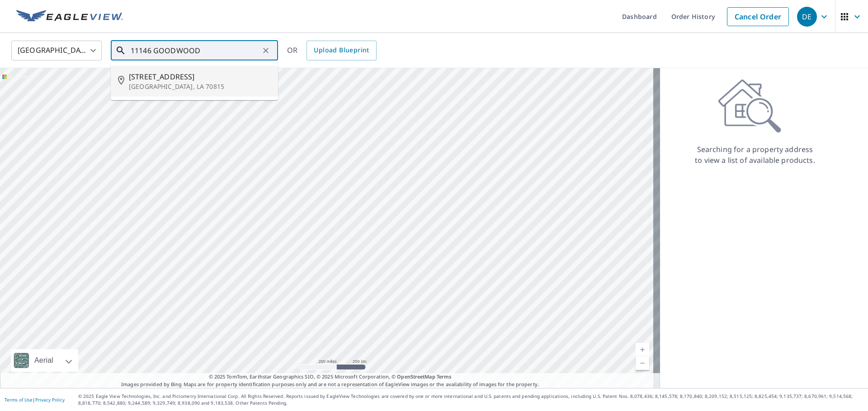 Image resolution: width=868 pixels, height=411 pixels. Describe the element at coordinates (341, 50) in the screenshot. I see `span: Upload Blueprint` at that location.